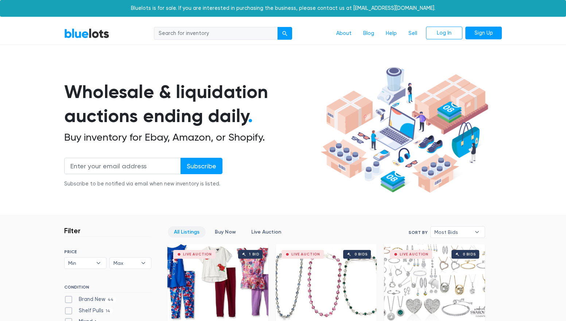 Image resolution: width=566 pixels, height=321 pixels. I want to click on a: Sign Up, so click(483, 33).